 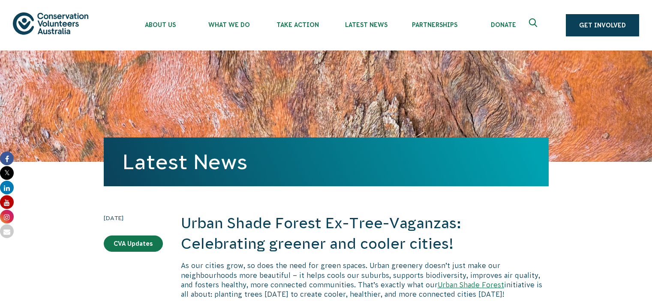 I want to click on span: Take Action, so click(x=298, y=25).